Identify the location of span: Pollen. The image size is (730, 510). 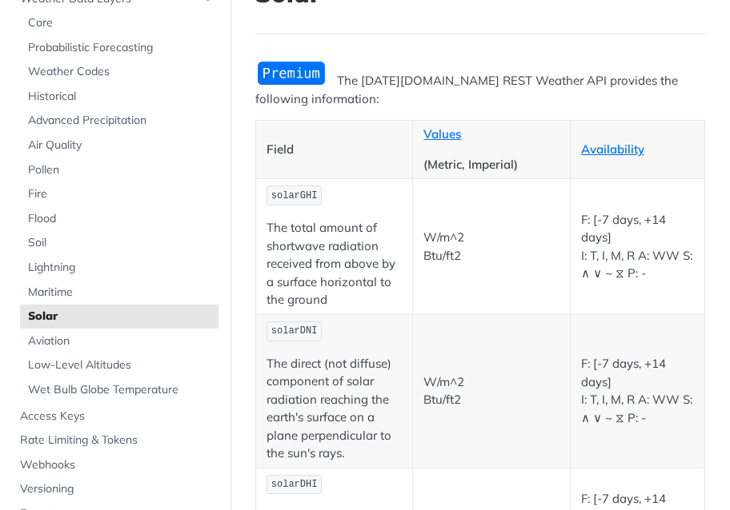
(121, 170).